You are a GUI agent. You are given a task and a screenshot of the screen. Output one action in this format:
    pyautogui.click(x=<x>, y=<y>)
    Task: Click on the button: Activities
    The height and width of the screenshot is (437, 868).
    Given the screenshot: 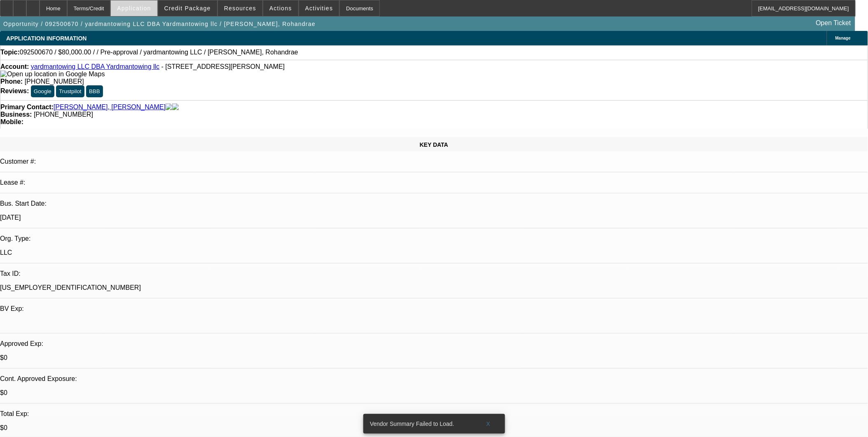 What is the action you would take?
    pyautogui.click(x=319, y=9)
    